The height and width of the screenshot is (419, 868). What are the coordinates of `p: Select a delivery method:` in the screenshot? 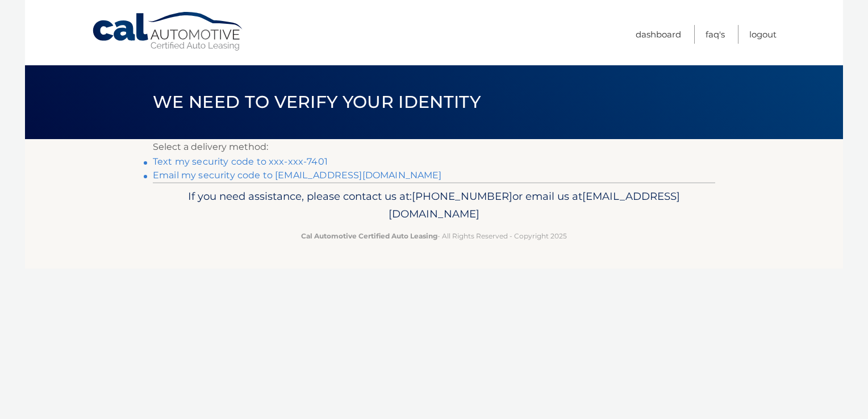 It's located at (434, 147).